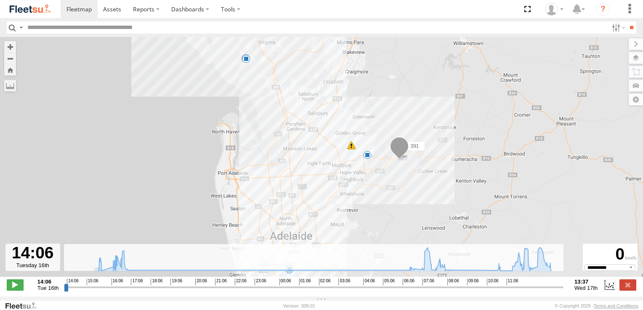  What do you see at coordinates (260, 282) in the screenshot?
I see `span: 23:06` at bounding box center [260, 282].